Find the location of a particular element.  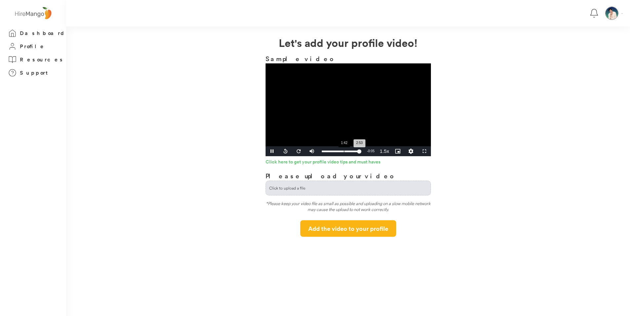

div: Progress Bar is located at coordinates (341, 151).